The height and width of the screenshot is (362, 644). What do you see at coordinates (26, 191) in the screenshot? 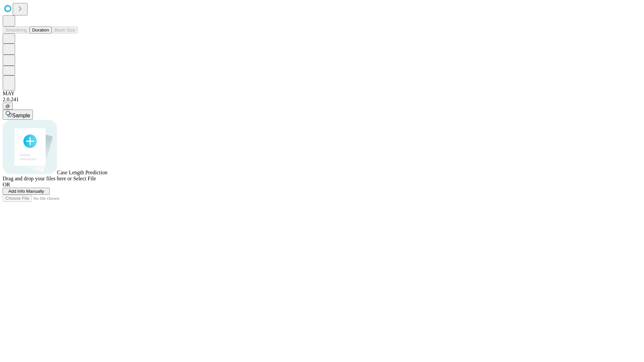
I see `button: Add Info Manually` at bounding box center [26, 191].